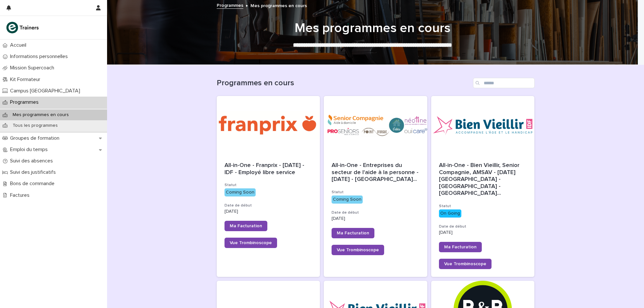 Image resolution: width=644 pixels, height=308 pixels. What do you see at coordinates (230, 5) in the screenshot?
I see `a: Programmes` at bounding box center [230, 5].